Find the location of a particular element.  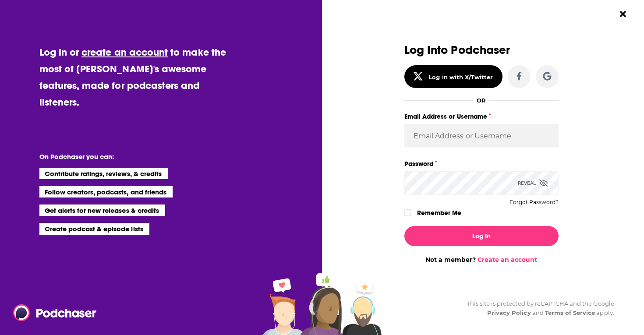

div: OR is located at coordinates (481, 100).